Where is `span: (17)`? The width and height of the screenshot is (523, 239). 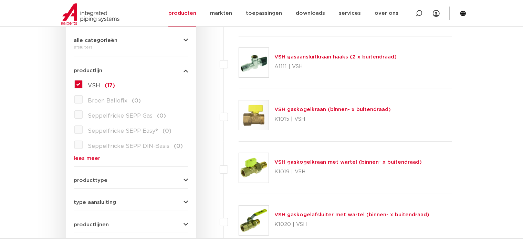
span: (17) is located at coordinates (110, 86).